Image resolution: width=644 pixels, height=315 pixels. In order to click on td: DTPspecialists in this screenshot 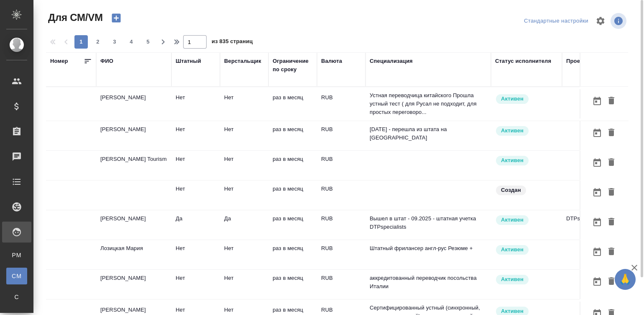, I will do `click(595, 225)`.